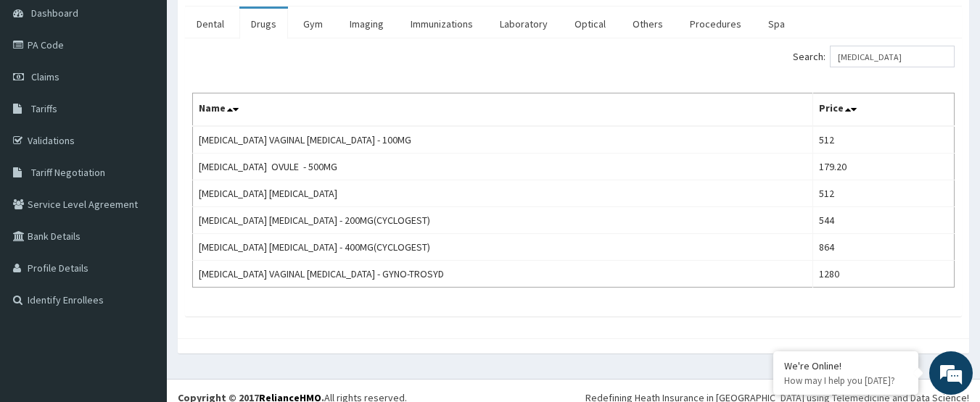  Describe the element at coordinates (590, 24) in the screenshot. I see `a: Optical` at that location.